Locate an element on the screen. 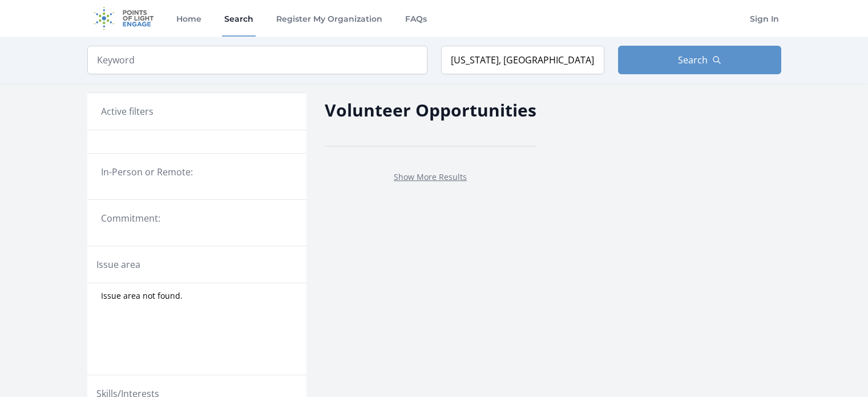  input: Keyword is located at coordinates (258, 60).